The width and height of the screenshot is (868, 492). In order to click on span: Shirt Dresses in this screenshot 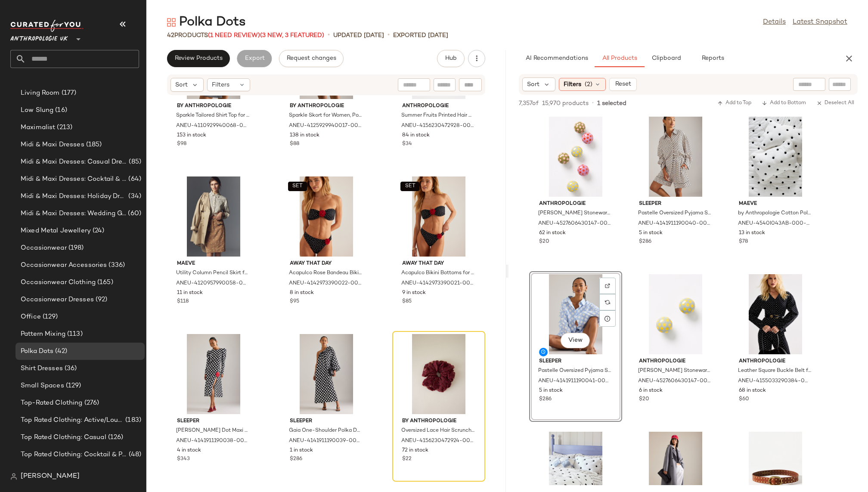, I will do `click(42, 369)`.